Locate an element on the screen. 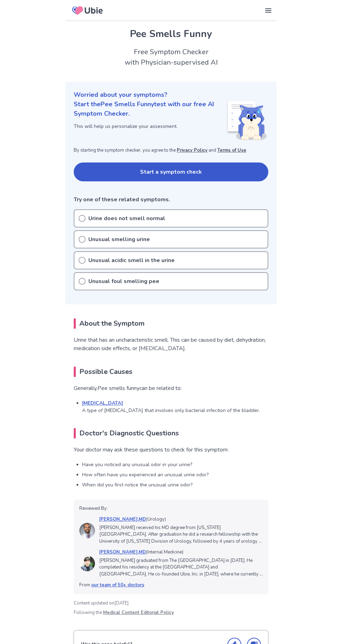 This screenshot has width=342, height=644. img: Yoshinori Abe, MD is located at coordinates (87, 563).